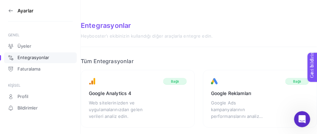 The image size is (317, 134). Describe the element at coordinates (40, 69) in the screenshot. I see `a: Faturalama` at that location.